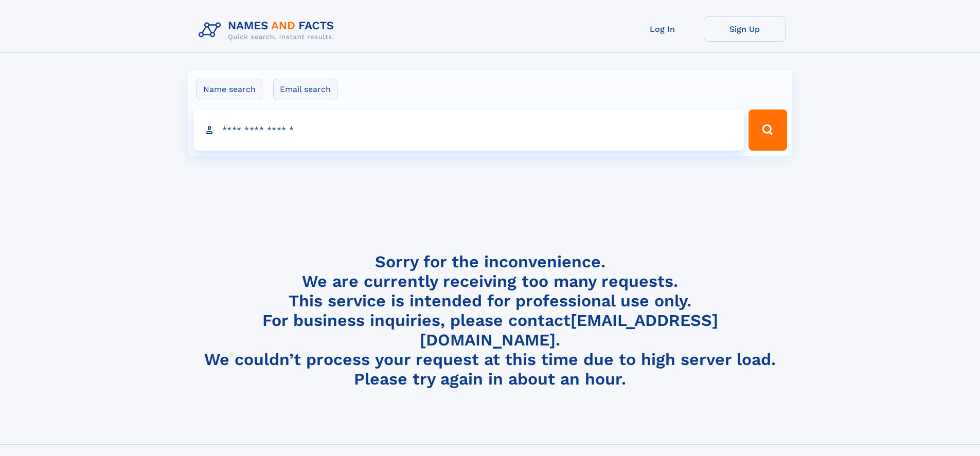 This screenshot has height=456, width=980. I want to click on input: search input, so click(469, 130).